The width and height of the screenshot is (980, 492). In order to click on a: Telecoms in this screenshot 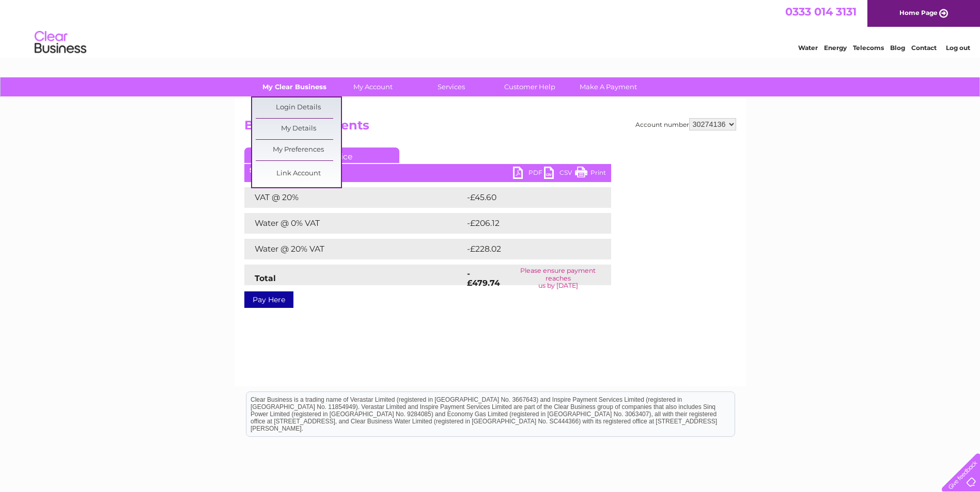, I will do `click(869, 47)`.